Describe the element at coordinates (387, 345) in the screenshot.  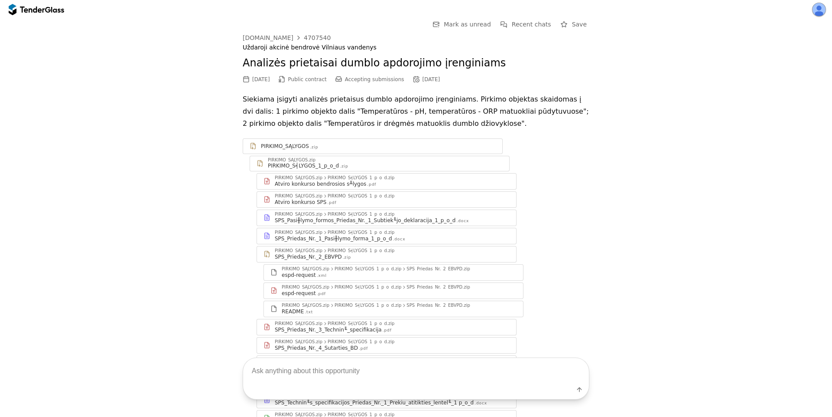
I see `a: PIRKIMO_SĄLYGOS.zipPIRKIMO_S╡LYGOS_1_p_o_d.zipSPS_Priedas_Nr._4_Sutarties_BD.pdf` at that location.